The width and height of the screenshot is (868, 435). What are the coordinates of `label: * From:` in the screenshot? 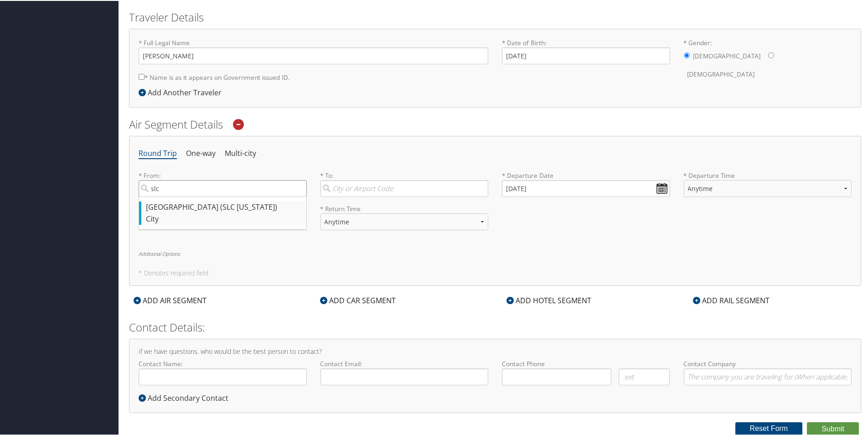 It's located at (222, 183).